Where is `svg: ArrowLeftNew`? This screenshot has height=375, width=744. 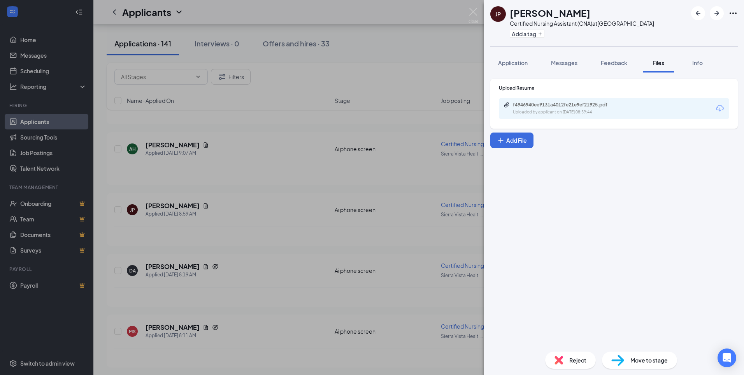 svg: ArrowLeftNew is located at coordinates (698, 13).